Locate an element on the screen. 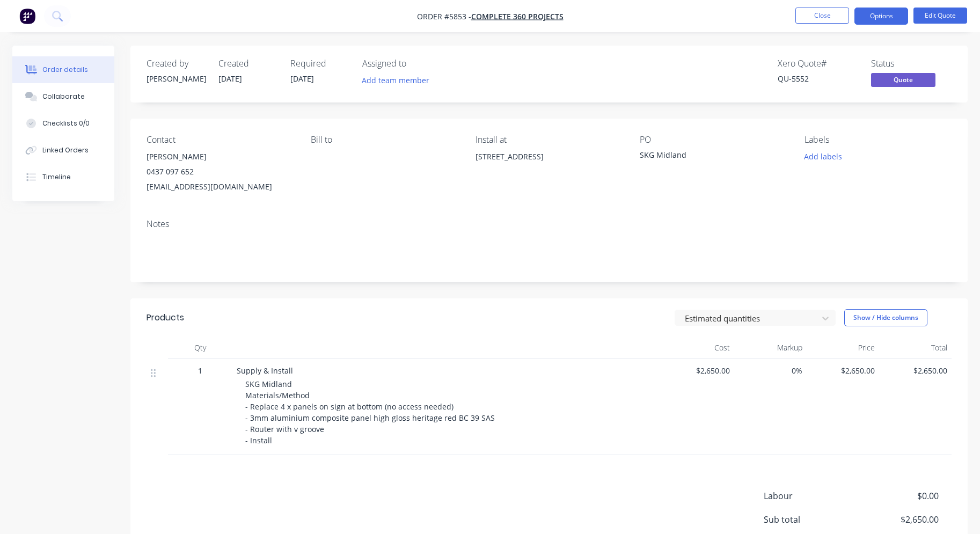 The width and height of the screenshot is (980, 534). span: SKG Midland Materials/Method - Replace 4 x panels on sign at bottom (no access needed) - 3mm alum... is located at coordinates (369, 412).